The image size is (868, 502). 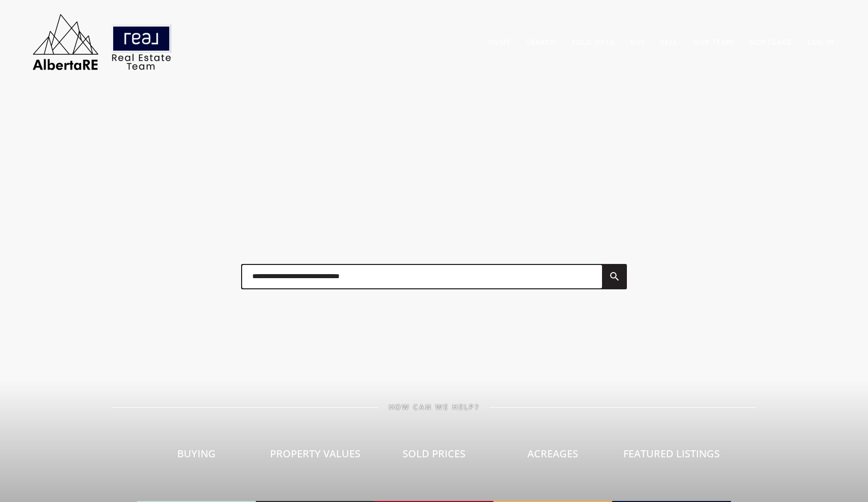 I want to click on a: Buying, so click(x=197, y=457).